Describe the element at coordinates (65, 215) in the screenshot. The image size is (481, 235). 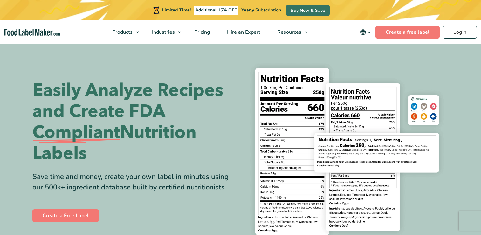
I see `a: Create a Free Label` at that location.